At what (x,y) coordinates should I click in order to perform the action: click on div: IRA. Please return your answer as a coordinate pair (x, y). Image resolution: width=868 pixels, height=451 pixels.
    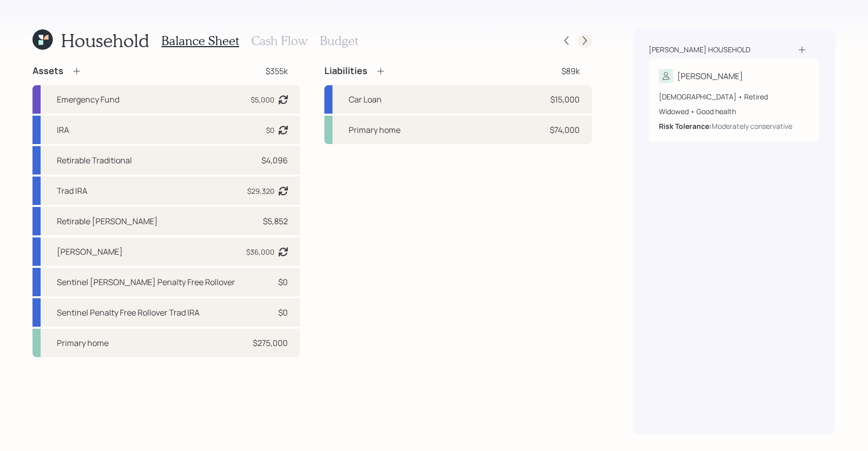
    Looking at the image, I should click on (63, 130).